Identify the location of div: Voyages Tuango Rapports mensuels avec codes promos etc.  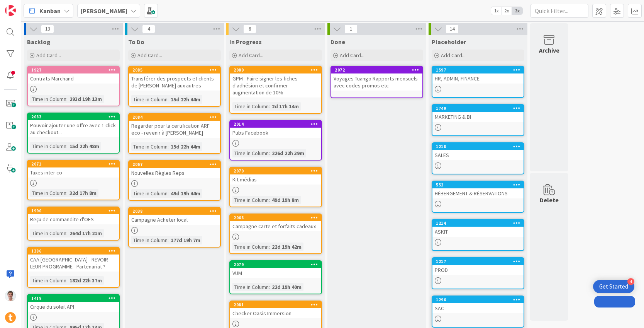
(377, 82).